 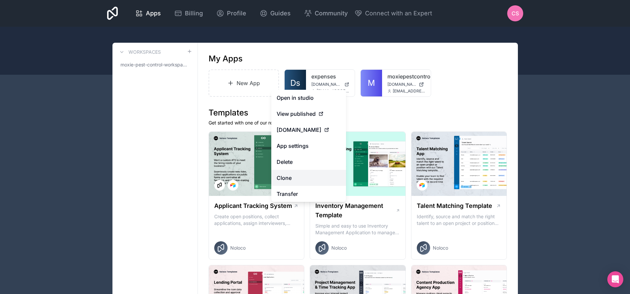 What do you see at coordinates (615, 279) in the screenshot?
I see `div: Open Intercom Messenger` at bounding box center [615, 279].